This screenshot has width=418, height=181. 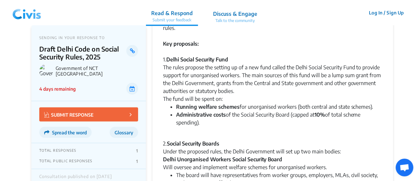 I want to click on span: Spread the word, so click(x=69, y=132).